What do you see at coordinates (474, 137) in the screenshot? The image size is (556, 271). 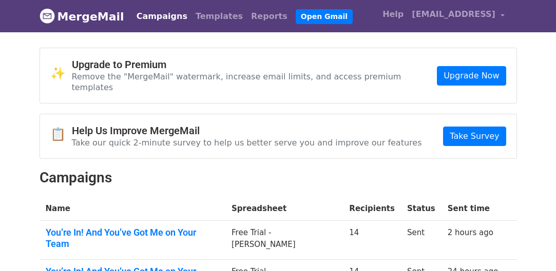 I see `a: Take Survey` at bounding box center [474, 137].